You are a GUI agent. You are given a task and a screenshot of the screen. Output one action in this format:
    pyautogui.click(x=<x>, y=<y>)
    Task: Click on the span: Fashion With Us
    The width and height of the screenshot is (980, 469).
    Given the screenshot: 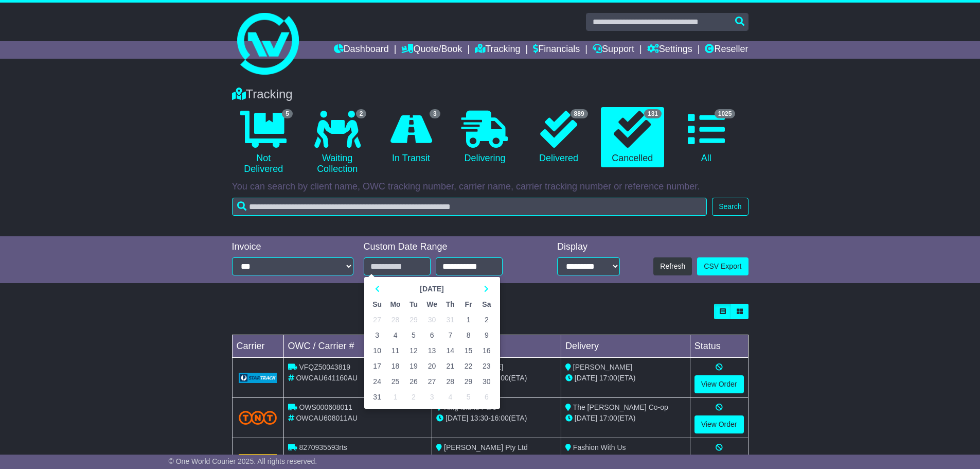 What is the action you would take?
    pyautogui.click(x=599, y=448)
    